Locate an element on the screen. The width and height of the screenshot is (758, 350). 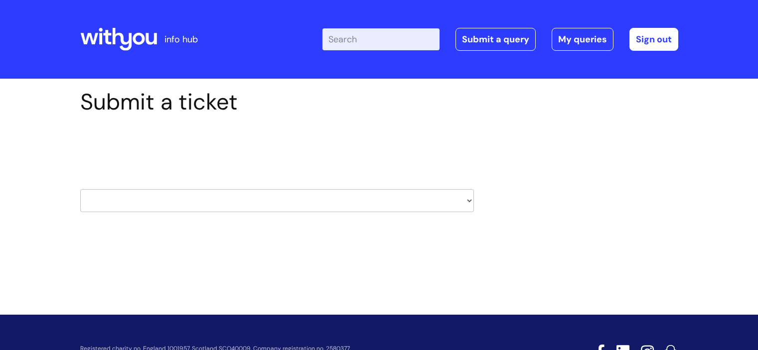
p: info hub is located at coordinates (181, 39).